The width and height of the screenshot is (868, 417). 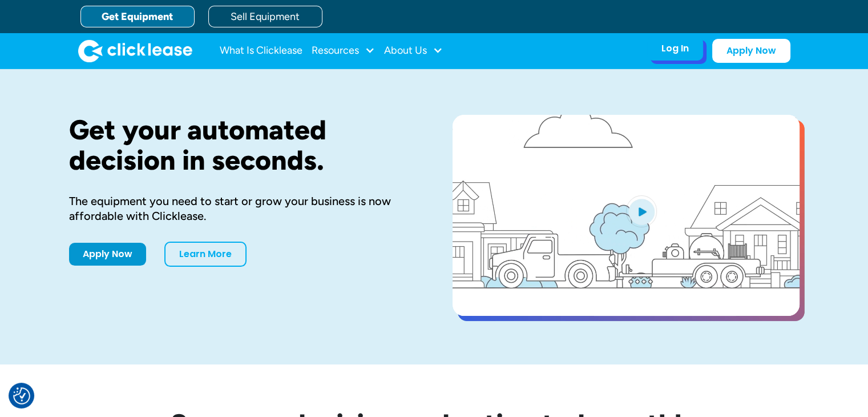 What do you see at coordinates (135, 51) in the screenshot?
I see `img: Clicklease logo` at bounding box center [135, 51].